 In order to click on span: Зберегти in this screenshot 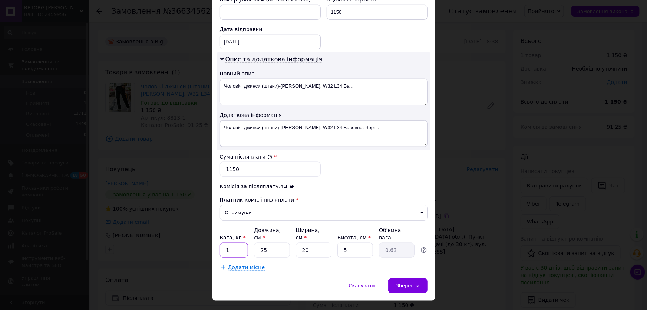, I will do `click(408, 285)`.